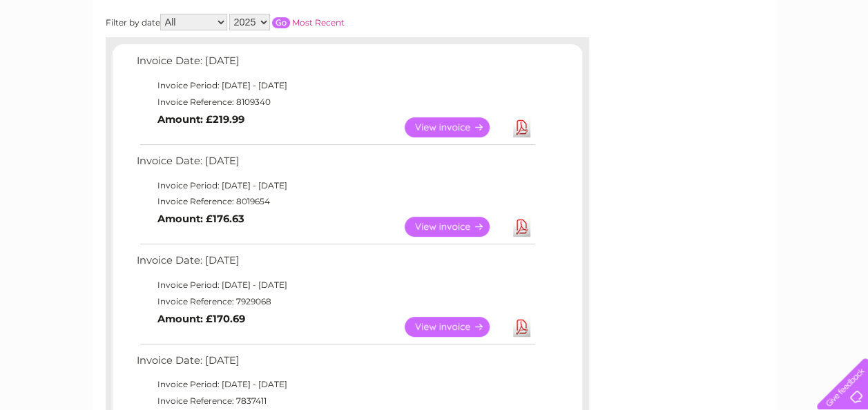 Image resolution: width=868 pixels, height=410 pixels. Describe the element at coordinates (719, 64) in the screenshot. I see `a: Telecoms` at that location.